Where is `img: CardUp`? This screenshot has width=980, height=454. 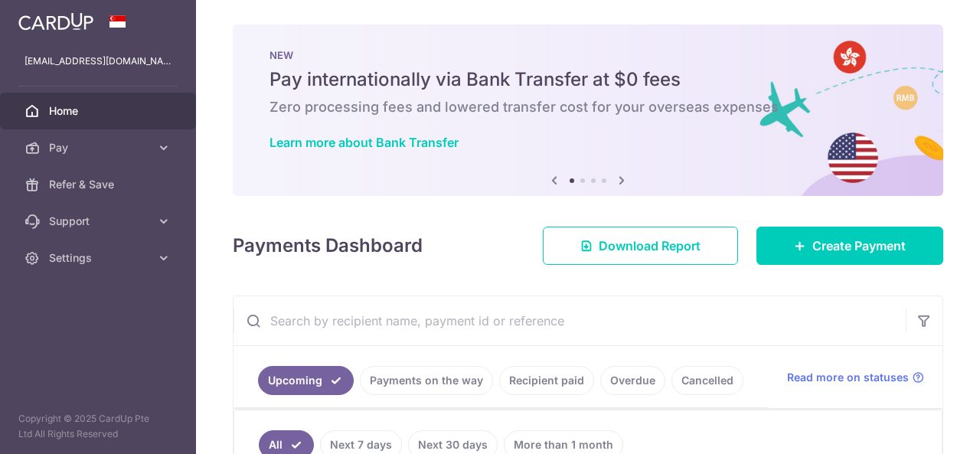
img: CardUp is located at coordinates (56, 21).